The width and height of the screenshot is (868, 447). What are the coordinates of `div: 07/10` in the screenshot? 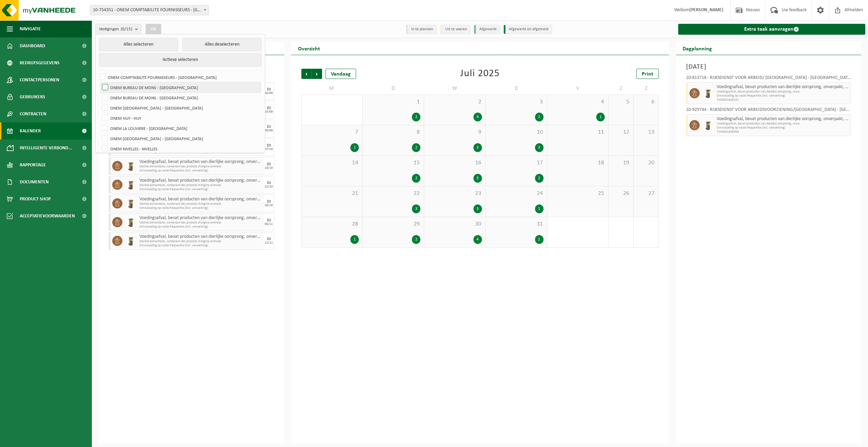 It's located at (269, 149).